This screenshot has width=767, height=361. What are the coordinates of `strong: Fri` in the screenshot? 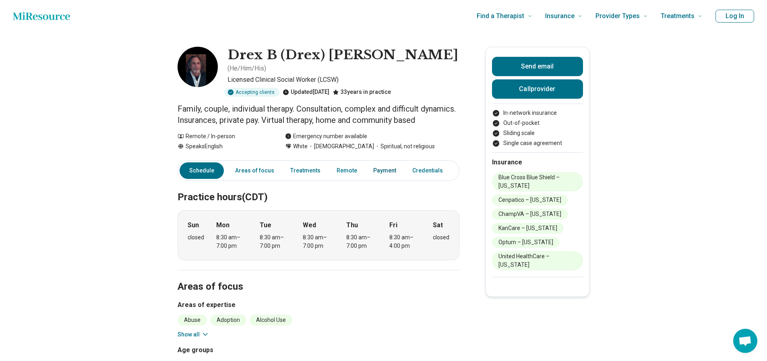 It's located at (394, 225).